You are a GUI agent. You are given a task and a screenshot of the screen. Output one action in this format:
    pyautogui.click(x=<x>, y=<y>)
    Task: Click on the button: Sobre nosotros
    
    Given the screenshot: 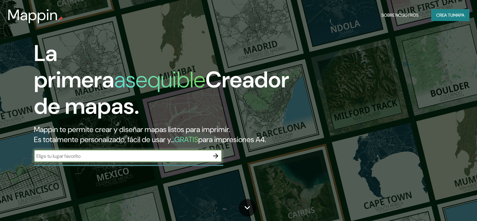 What is the action you would take?
    pyautogui.click(x=400, y=15)
    